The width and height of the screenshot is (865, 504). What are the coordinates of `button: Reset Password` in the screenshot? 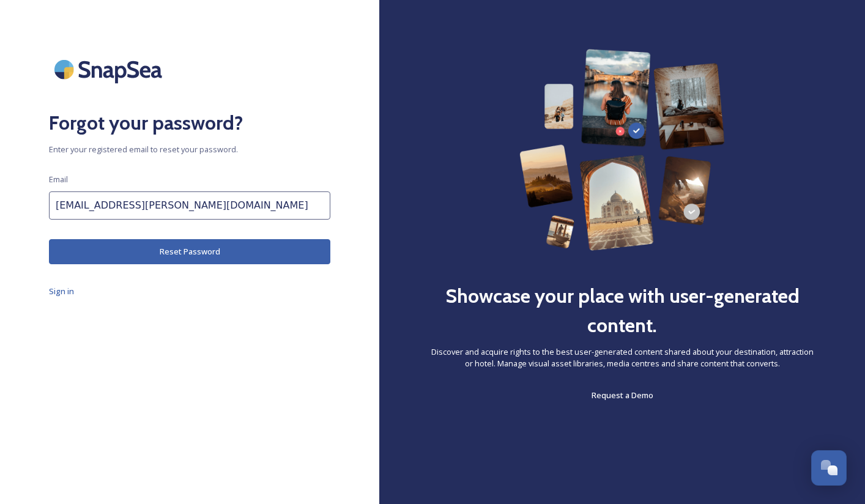 It's located at (190, 252).